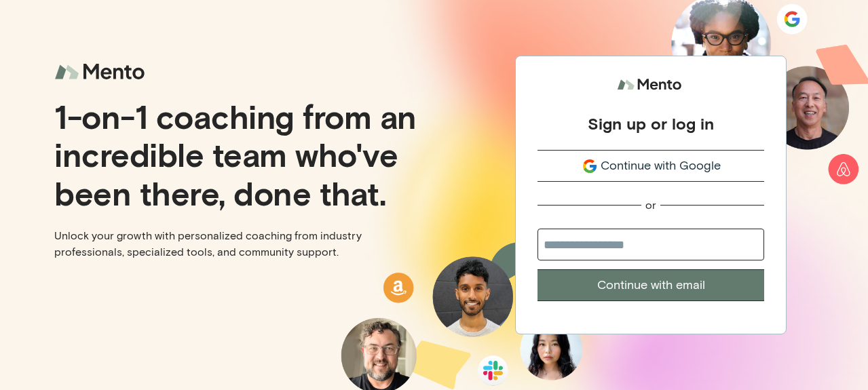 The height and width of the screenshot is (390, 868). What do you see at coordinates (650, 124) in the screenshot?
I see `div: Sign up or log in` at bounding box center [650, 124].